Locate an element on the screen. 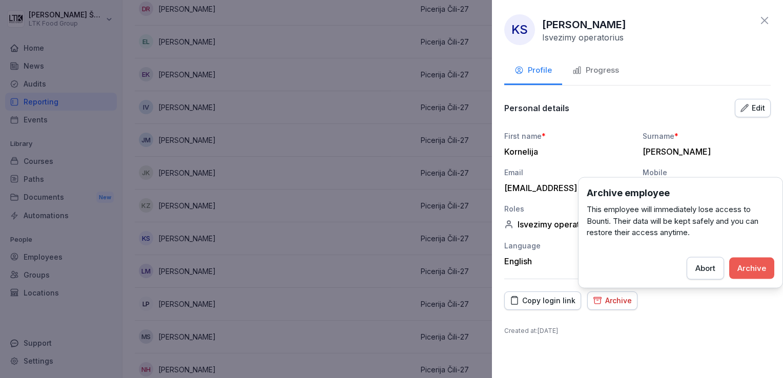  div: Edit is located at coordinates (753, 108).